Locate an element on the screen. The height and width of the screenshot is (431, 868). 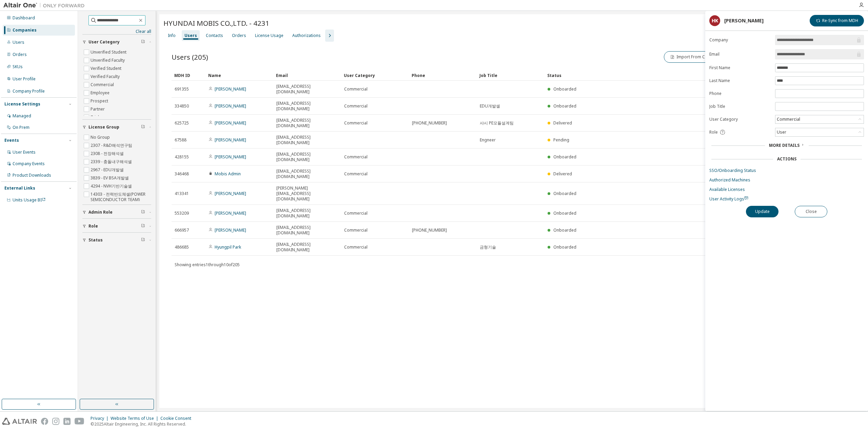
span: 금형기술 is located at coordinates (488, 247).